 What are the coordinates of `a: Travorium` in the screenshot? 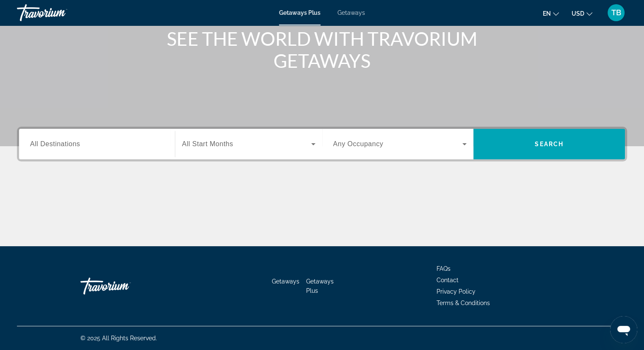 It's located at (59, 13).